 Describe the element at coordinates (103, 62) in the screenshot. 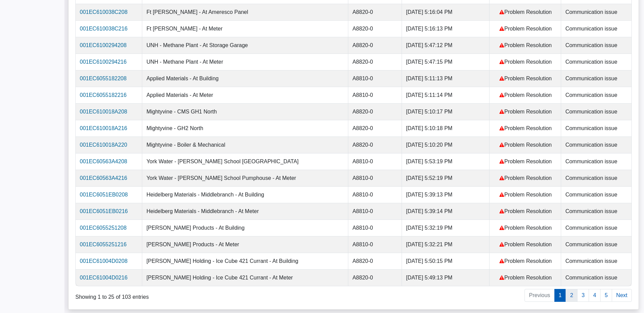

I see `a: 001EC6100294216` at that location.